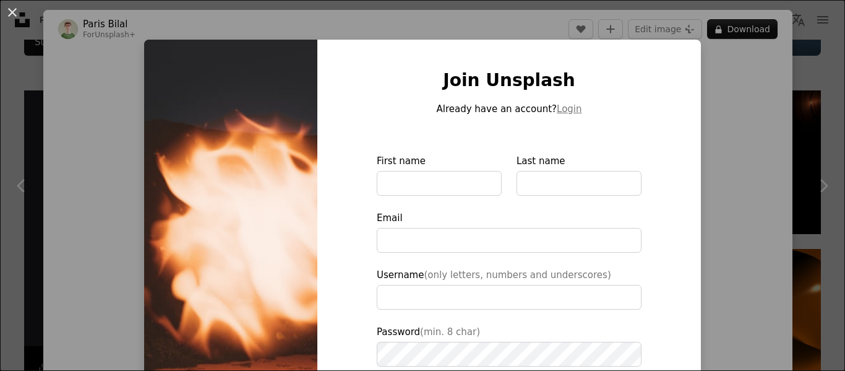  I want to click on input: Password(min. 8 char), so click(509, 354).